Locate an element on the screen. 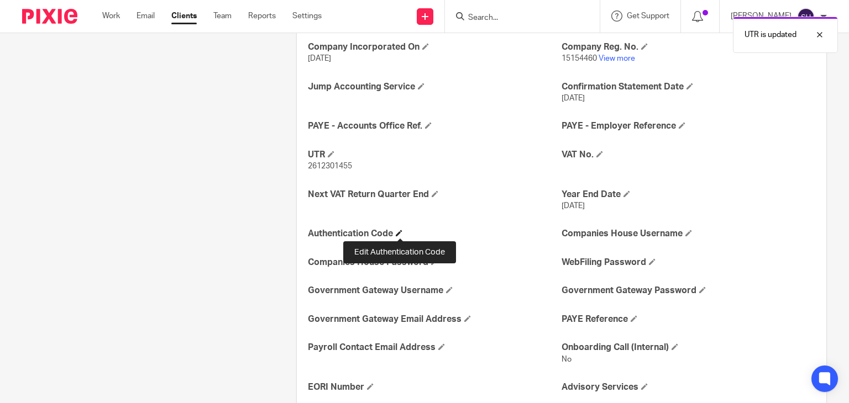 The width and height of the screenshot is (849, 403). h4: Government Gateway Email Address is located at coordinates (434, 319).